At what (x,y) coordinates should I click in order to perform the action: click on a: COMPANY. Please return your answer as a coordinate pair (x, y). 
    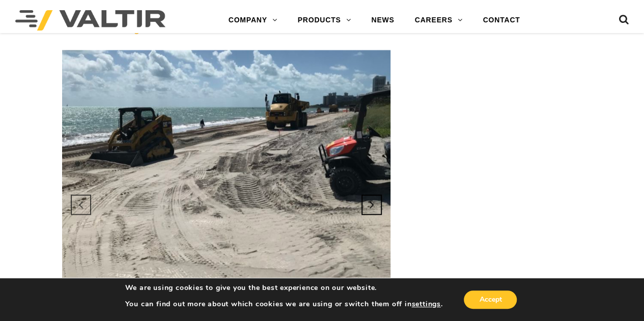
    Looking at the image, I should click on (253, 21).